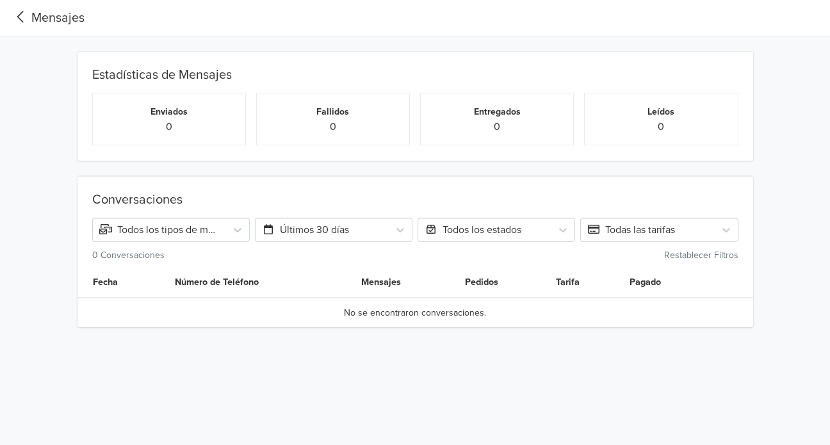 The height and width of the screenshot is (445, 830). I want to click on div: Estadísticas de Mensajes, so click(415, 70).